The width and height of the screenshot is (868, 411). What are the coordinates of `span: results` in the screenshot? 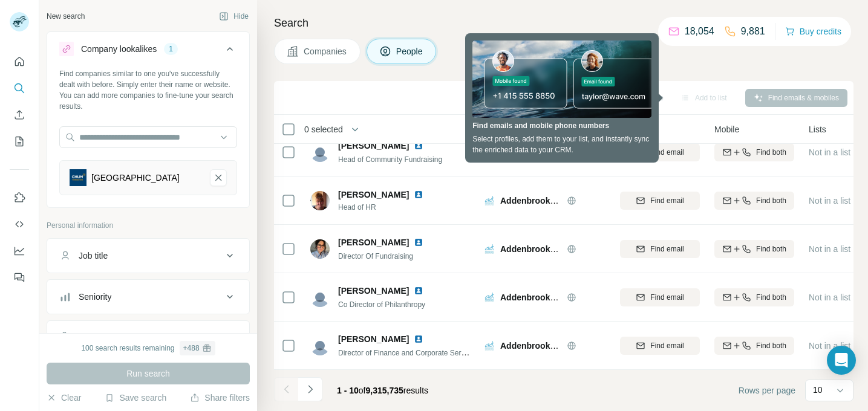 It's located at (382, 391).